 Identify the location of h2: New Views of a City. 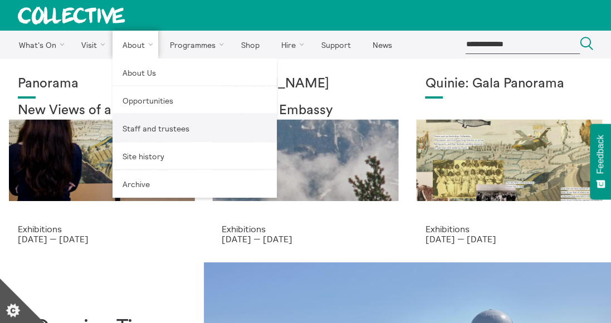
(102, 111).